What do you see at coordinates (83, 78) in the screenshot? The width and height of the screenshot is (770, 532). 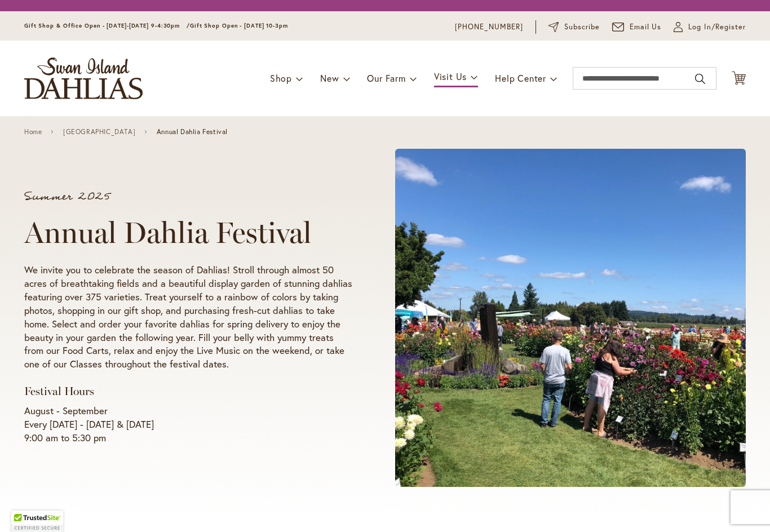 I see `a: store logo` at bounding box center [83, 78].